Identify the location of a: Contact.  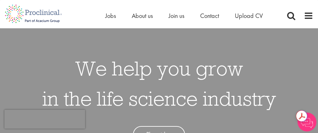
(210, 16).